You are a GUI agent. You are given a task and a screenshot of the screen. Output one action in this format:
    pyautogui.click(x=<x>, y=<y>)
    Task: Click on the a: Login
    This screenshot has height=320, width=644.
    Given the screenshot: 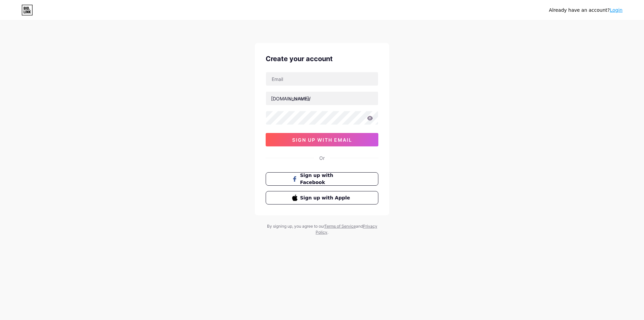 What is the action you would take?
    pyautogui.click(x=616, y=10)
    